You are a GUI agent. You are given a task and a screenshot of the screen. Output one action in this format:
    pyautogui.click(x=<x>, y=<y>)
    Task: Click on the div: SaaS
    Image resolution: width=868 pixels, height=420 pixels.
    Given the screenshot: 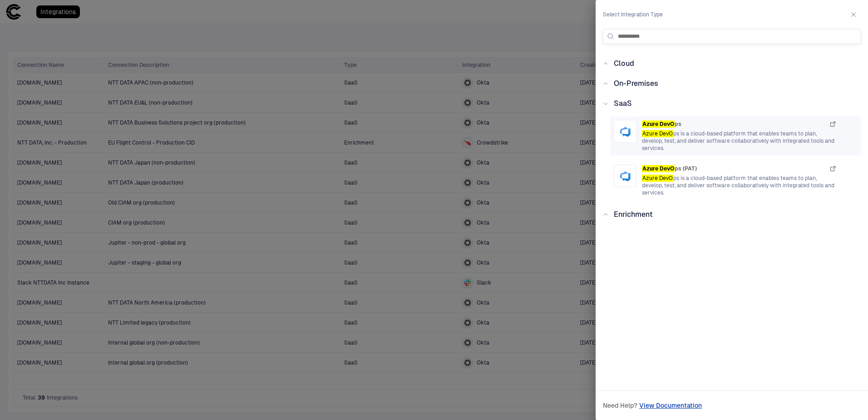 What is the action you would take?
    pyautogui.click(x=732, y=103)
    